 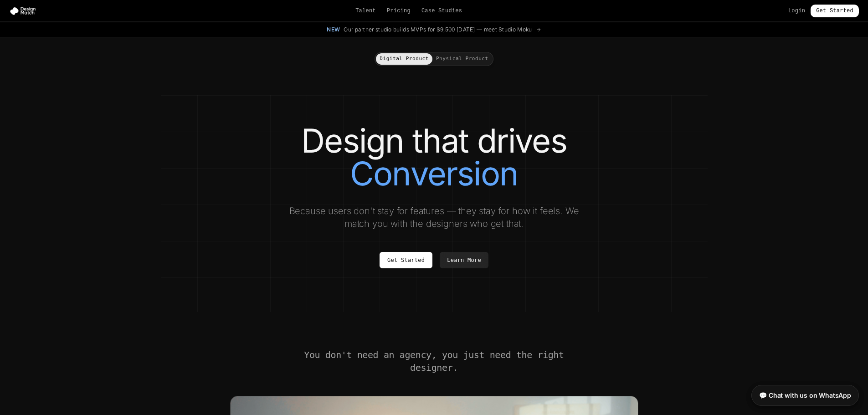 What do you see at coordinates (365, 11) in the screenshot?
I see `a: Talent` at bounding box center [365, 11].